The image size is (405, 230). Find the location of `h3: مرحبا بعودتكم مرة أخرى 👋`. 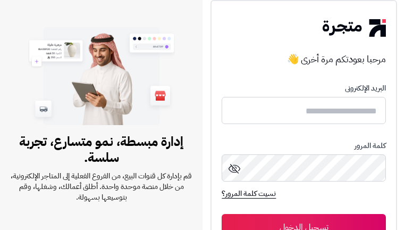

h3: مرحبا بعودتكم مرة أخرى 👋 is located at coordinates (303, 59).